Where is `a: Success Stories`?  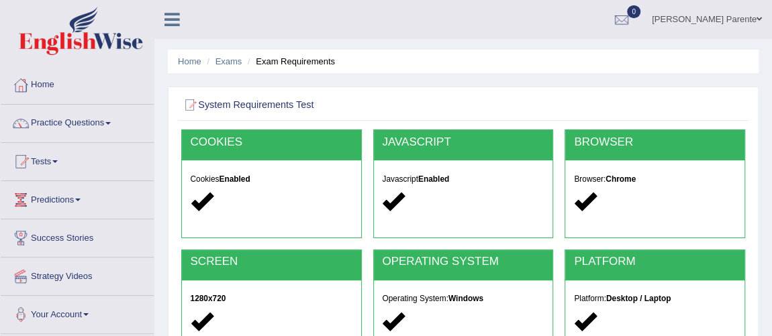 a: Success Stories is located at coordinates (77, 236).